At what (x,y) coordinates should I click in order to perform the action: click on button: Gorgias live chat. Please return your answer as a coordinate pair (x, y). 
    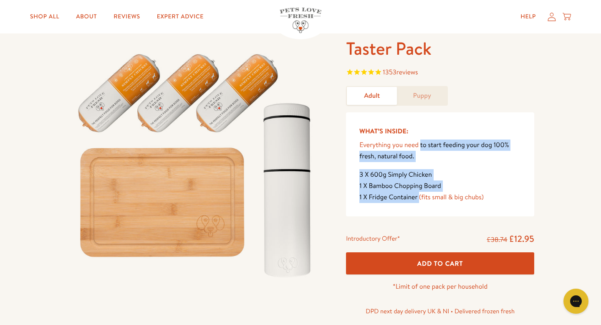
    Looking at the image, I should click on (17, 15).